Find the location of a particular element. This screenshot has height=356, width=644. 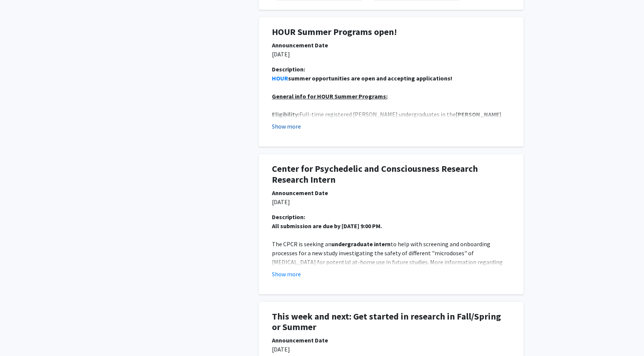

strong: Eligibility: is located at coordinates (285, 114).